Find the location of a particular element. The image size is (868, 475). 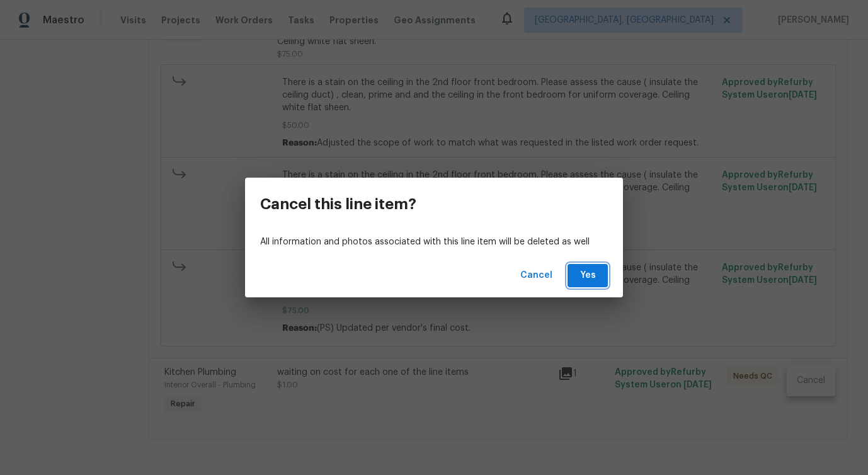

h3: Cancel this line item? is located at coordinates (339, 204).